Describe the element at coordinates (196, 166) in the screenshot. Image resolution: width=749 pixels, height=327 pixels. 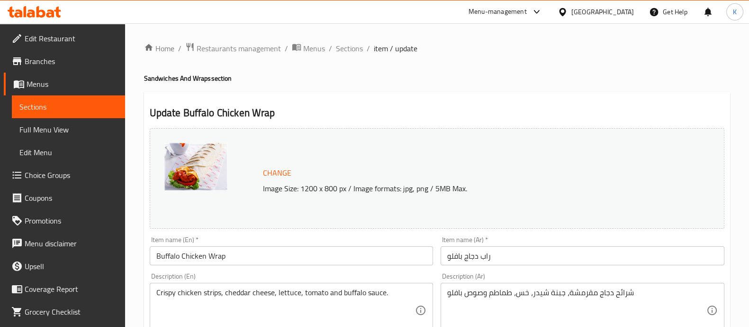
I see `img: Buffalo_Chicken_637660365288533927.jpg` at that location.